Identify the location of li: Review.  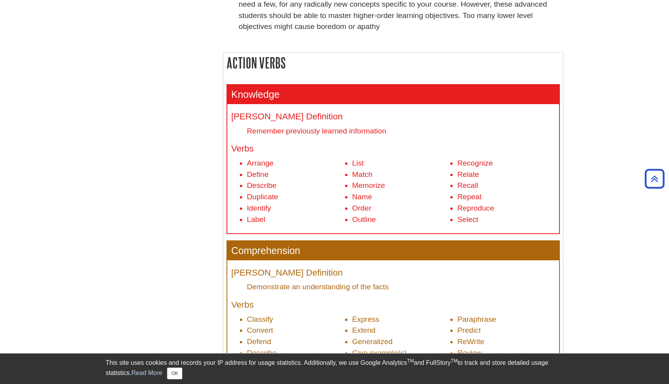
(506, 353).